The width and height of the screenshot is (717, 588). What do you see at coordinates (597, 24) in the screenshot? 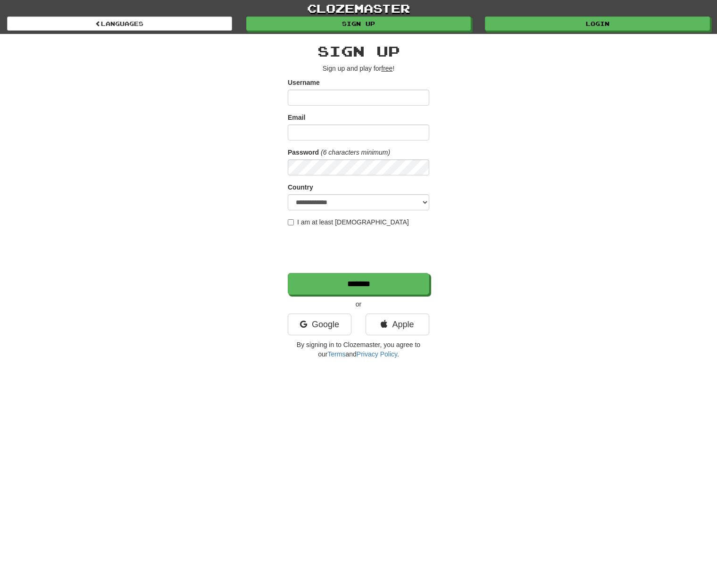
I see `a: Login` at bounding box center [597, 24].